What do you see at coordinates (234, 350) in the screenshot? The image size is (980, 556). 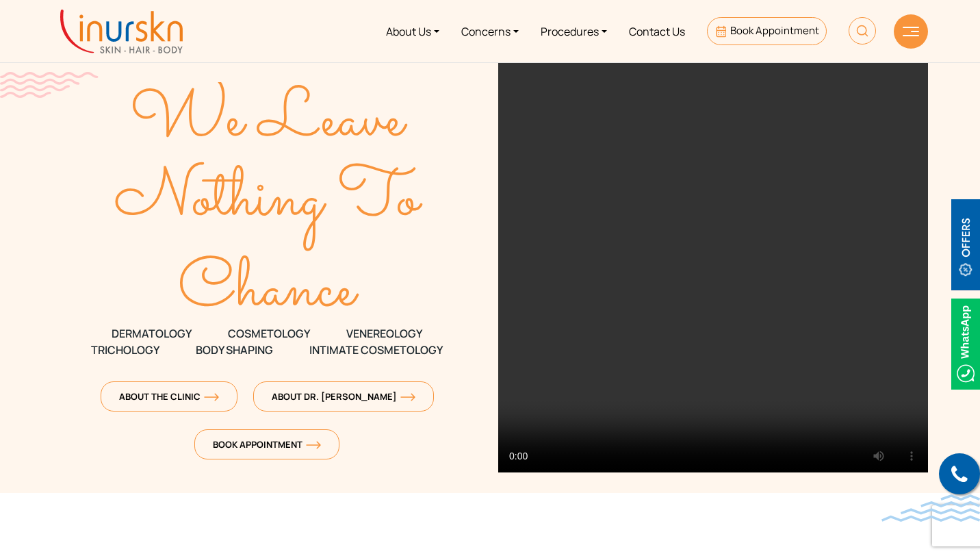 I see `span: Body Shaping` at bounding box center [234, 350].